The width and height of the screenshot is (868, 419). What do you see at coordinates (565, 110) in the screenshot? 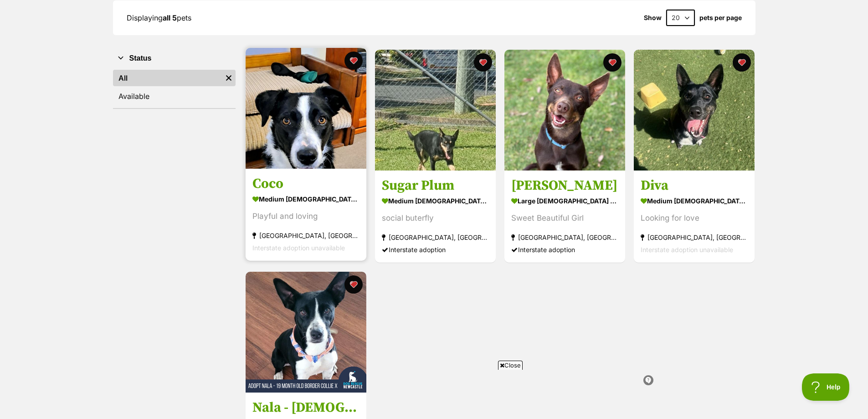
I see `img: Billie Jean` at bounding box center [565, 110].